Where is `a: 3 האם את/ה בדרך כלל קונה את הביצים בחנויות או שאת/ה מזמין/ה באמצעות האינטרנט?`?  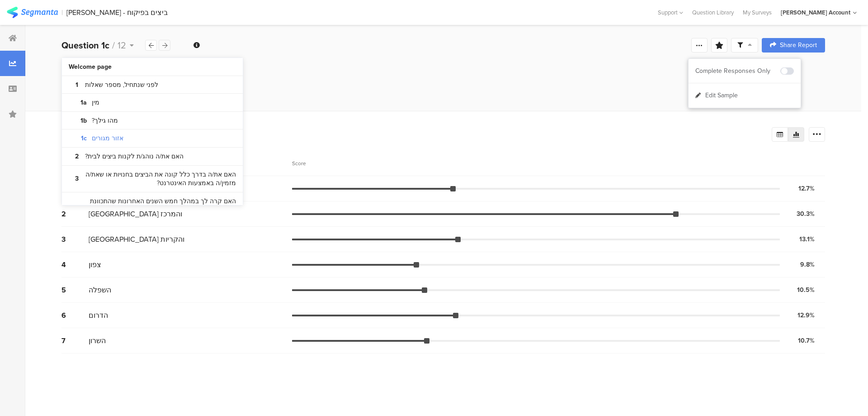
a: 3 האם את/ה בדרך כלל קונה את הביצים בחנויות או שאת/ה מזמין/ה באמצעות האינטרנט? is located at coordinates (153, 179).